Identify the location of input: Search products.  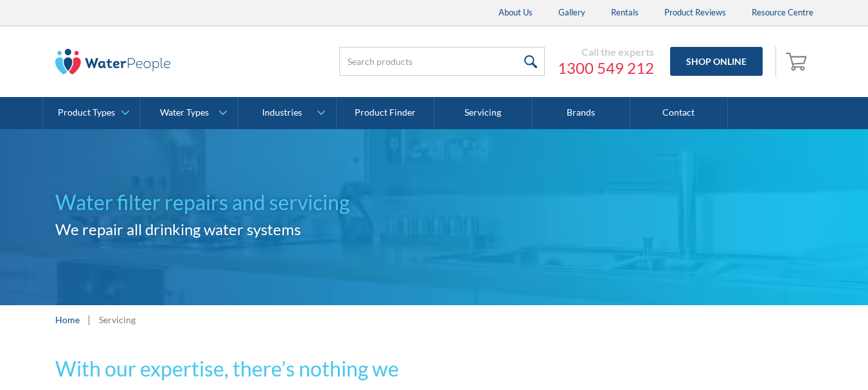
(442, 61).